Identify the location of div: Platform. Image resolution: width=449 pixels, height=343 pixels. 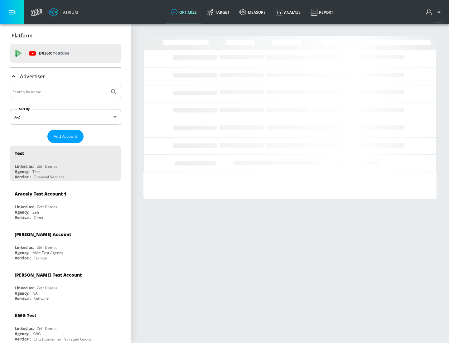
(66, 36).